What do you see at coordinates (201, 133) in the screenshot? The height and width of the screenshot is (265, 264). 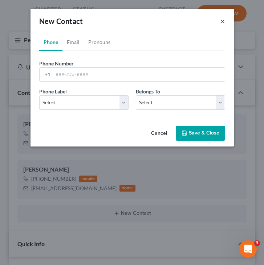 I see `button: Save & Close` at bounding box center [201, 133].